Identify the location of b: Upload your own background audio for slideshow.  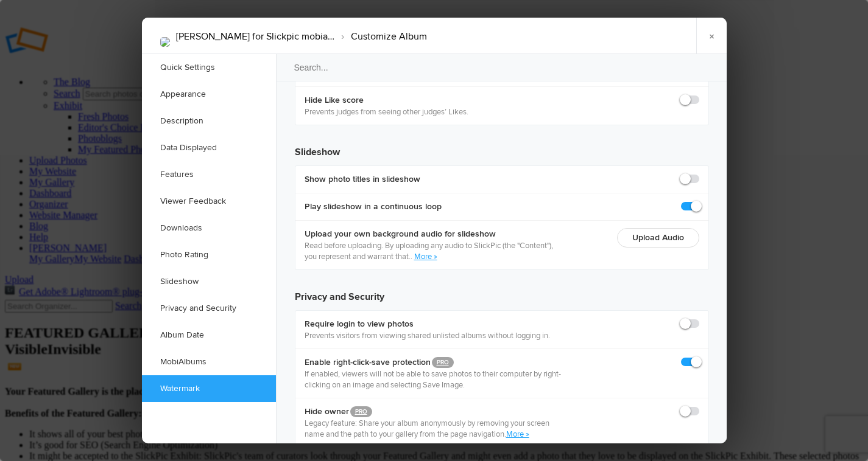
(433, 234).